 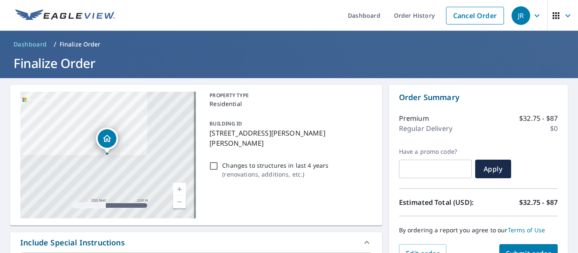 I want to click on label: Have a promo code?, so click(x=435, y=152).